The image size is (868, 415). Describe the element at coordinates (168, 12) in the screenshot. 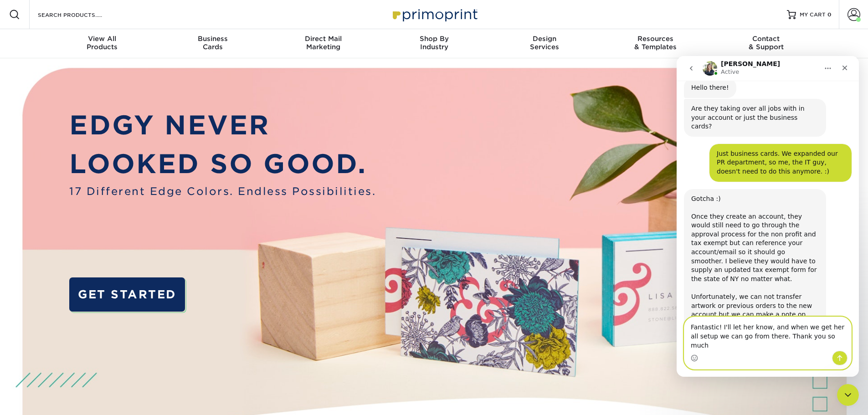

I see `div: Close` at that location.